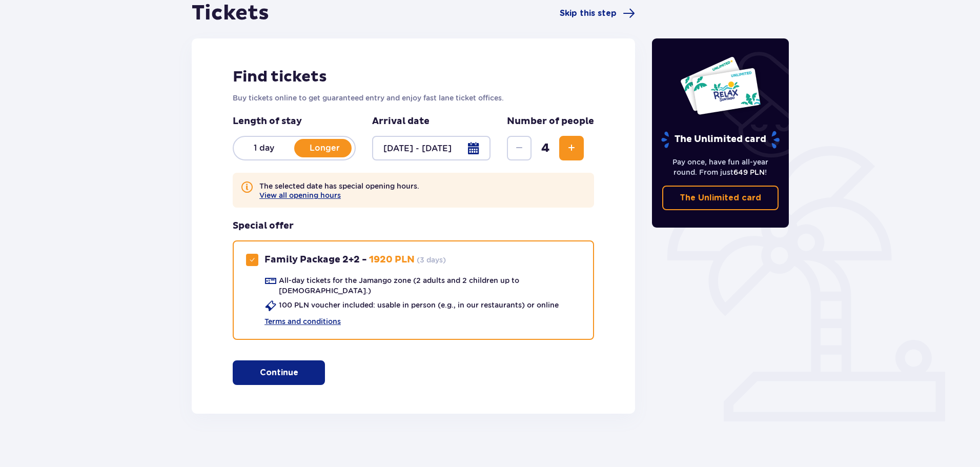  What do you see at coordinates (588, 14) in the screenshot?
I see `span: Skip this step` at bounding box center [588, 14].